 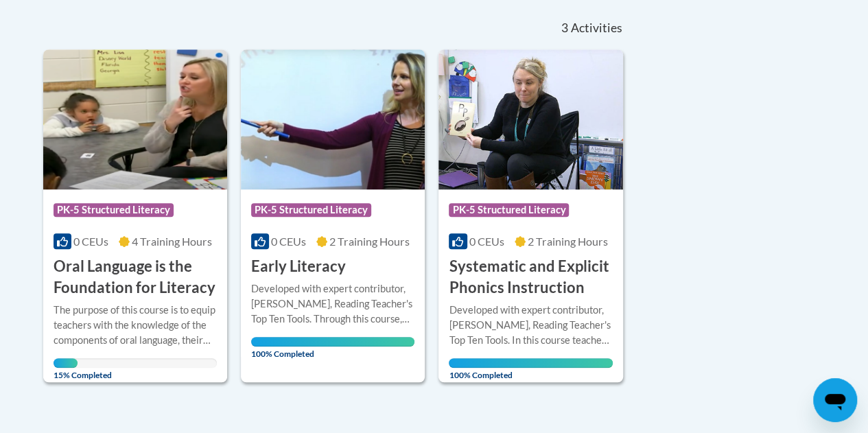 What do you see at coordinates (333, 216) in the screenshot?
I see `a: Course LogoPK-5 Structured Literacy0 CEUs2 Training Hours Early LiteracyDeveloped with expert con...` at bounding box center [333, 216].